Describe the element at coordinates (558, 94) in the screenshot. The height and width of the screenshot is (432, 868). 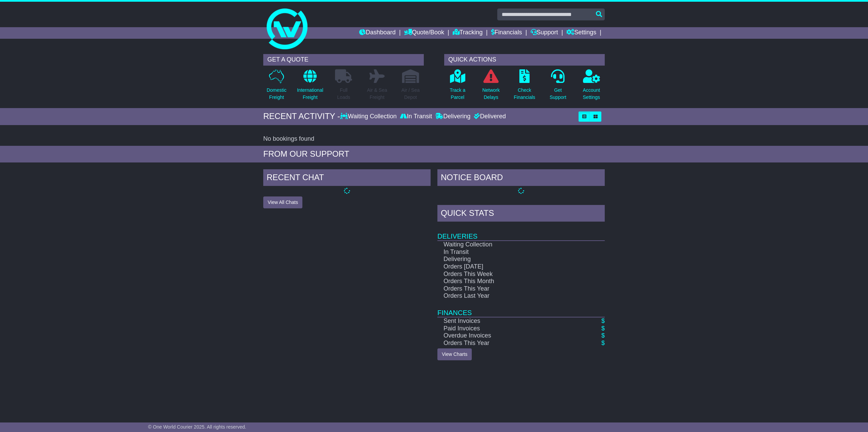
I see `p: Get Support` at that location.